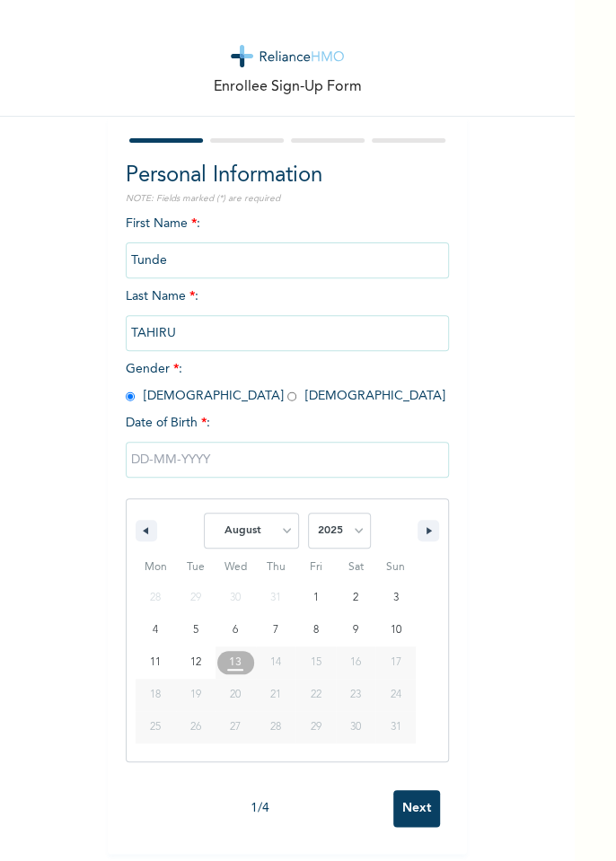 This screenshot has width=616, height=861. Describe the element at coordinates (395, 695) in the screenshot. I see `button: 24` at that location.